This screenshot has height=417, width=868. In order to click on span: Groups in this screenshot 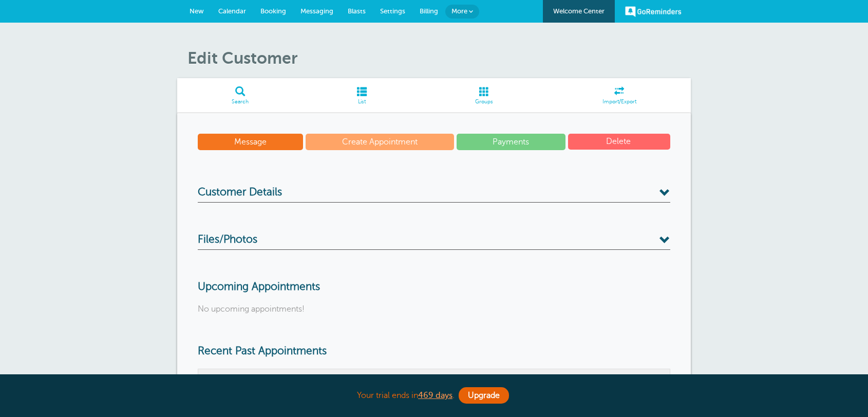, I will do `click(485, 102)`.